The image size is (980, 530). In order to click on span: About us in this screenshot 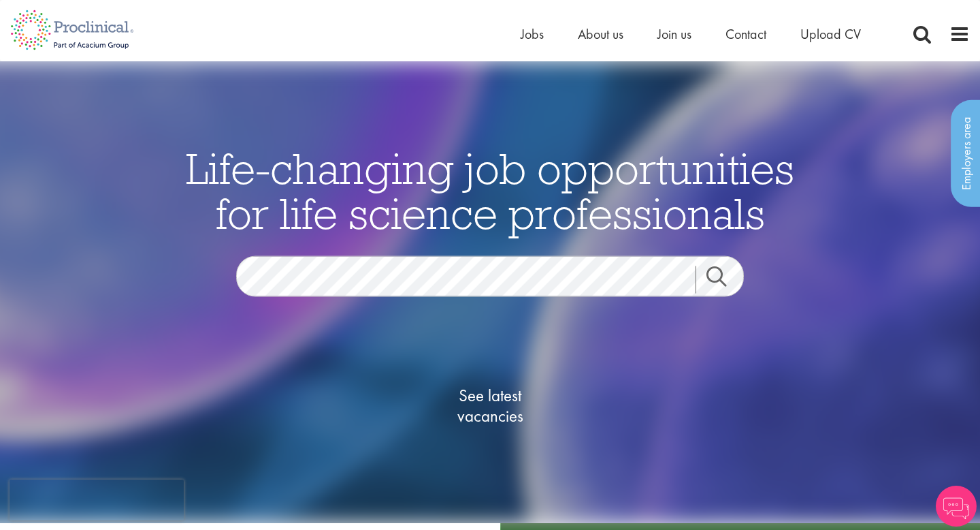, I will do `click(601, 34)`.